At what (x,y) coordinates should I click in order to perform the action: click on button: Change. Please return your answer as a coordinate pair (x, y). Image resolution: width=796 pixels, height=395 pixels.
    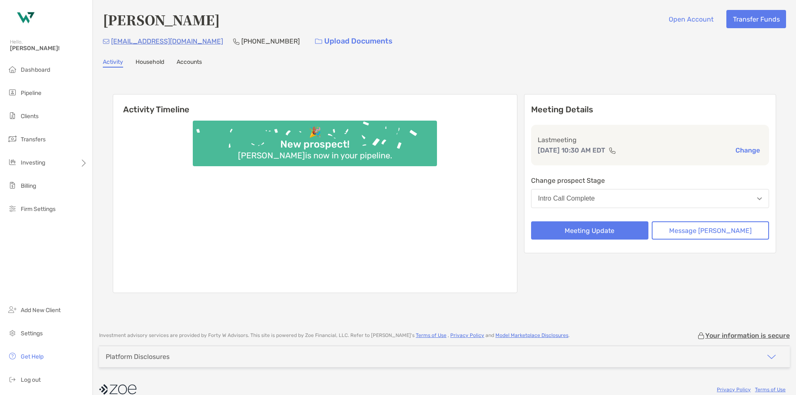
    Looking at the image, I should click on (748, 150).